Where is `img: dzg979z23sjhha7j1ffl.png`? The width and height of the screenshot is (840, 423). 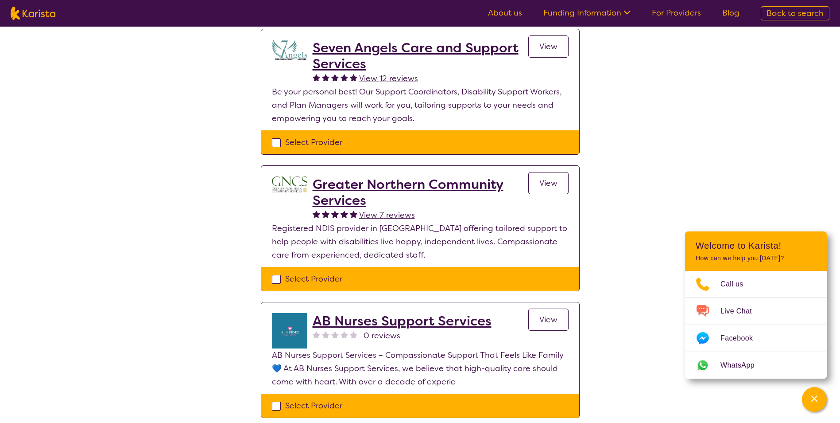
img: dzg979z23sjhha7j1ffl.png is located at coordinates (290, 184).